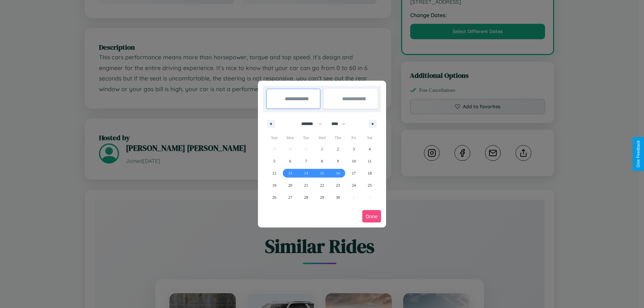 The height and width of the screenshot is (308, 644). Describe the element at coordinates (354, 185) in the screenshot. I see `span: 24` at that location.